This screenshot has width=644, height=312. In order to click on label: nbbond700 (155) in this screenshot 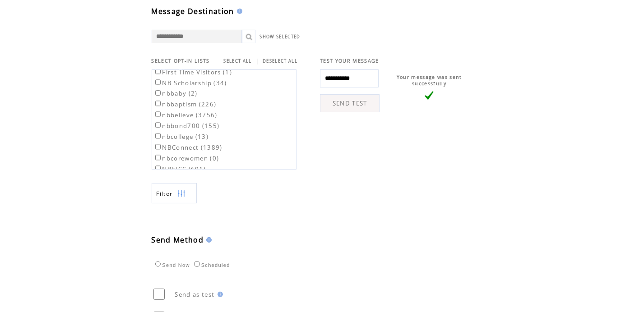, I will do `click(187, 126)`.